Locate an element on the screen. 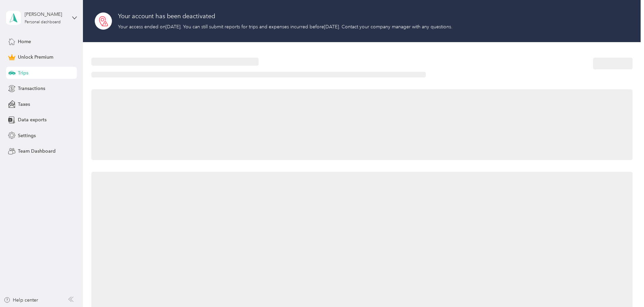 Image resolution: width=644 pixels, height=307 pixels. div: Personal dashboard is located at coordinates (42, 22).